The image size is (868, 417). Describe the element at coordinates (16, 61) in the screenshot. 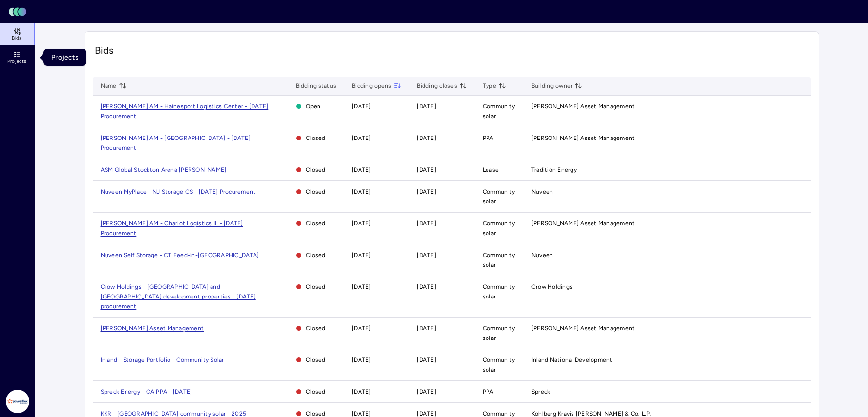

I see `span: Projects` at that location.